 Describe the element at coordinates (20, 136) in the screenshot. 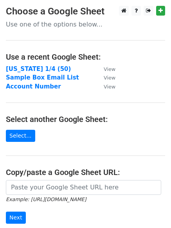

I see `a: Select...` at that location.